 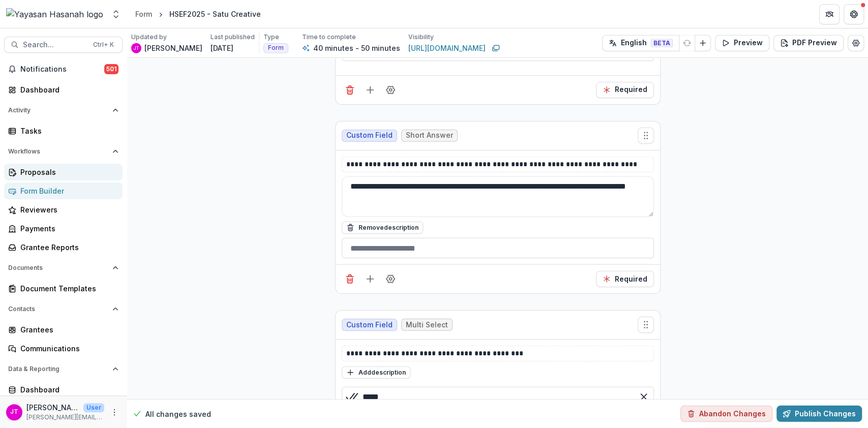 I want to click on button: Open entity switcher, so click(x=116, y=14).